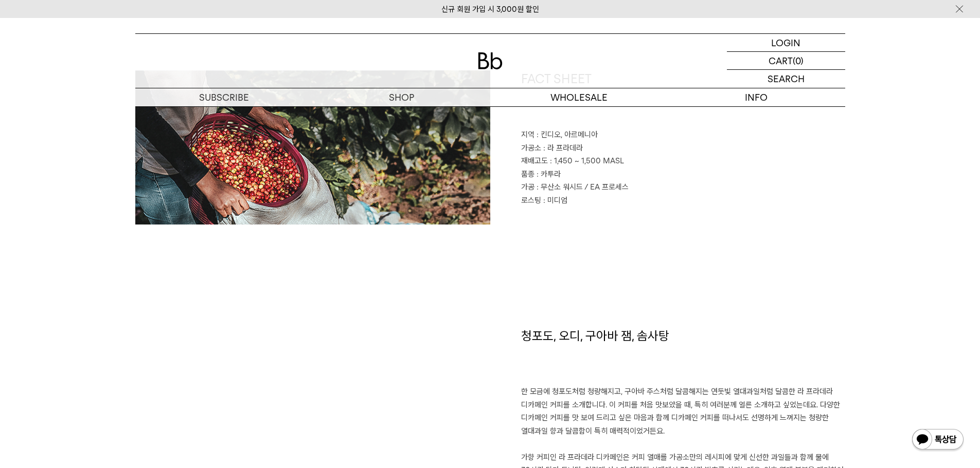  Describe the element at coordinates (531, 201) in the screenshot. I see `span: 로스팅` at that location.